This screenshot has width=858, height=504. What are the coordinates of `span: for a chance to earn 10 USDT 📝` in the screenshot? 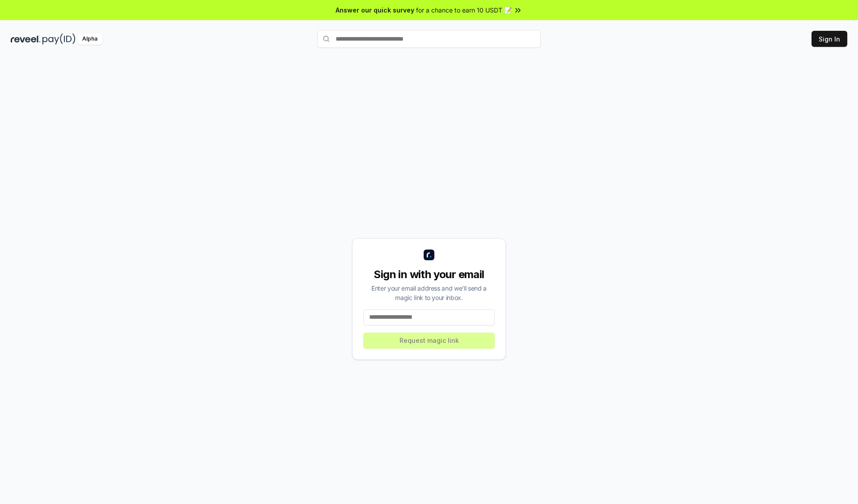 It's located at (464, 10).